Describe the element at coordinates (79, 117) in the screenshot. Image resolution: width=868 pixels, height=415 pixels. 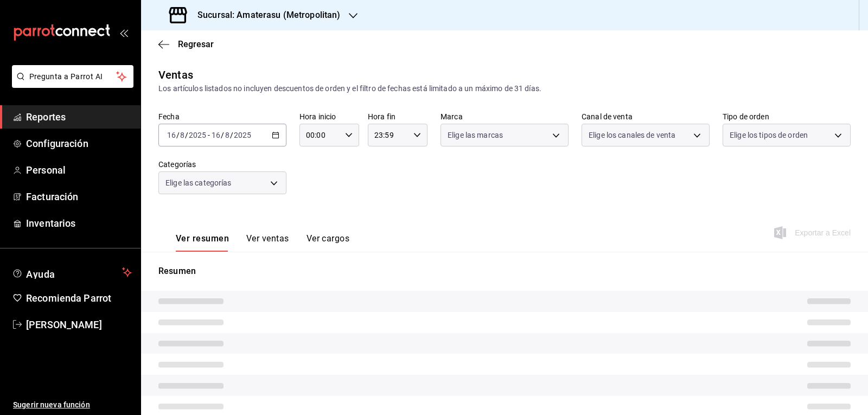
I see `span: Reportes` at that location.